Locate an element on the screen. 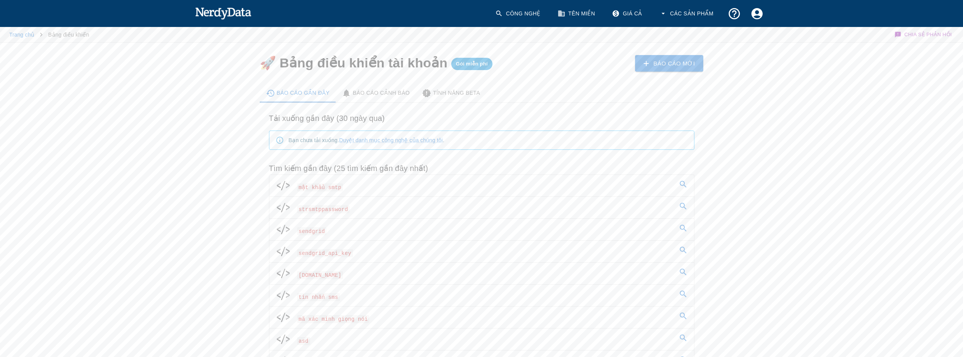 This screenshot has height=357, width=963. font: strsmtppassword is located at coordinates (323, 210).